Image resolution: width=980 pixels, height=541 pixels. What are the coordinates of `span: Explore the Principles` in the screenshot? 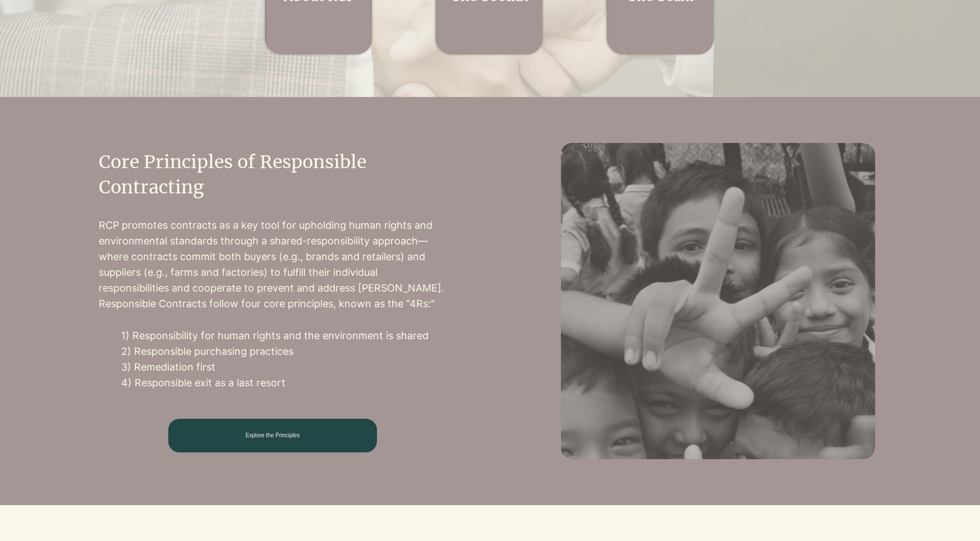 It's located at (272, 435).